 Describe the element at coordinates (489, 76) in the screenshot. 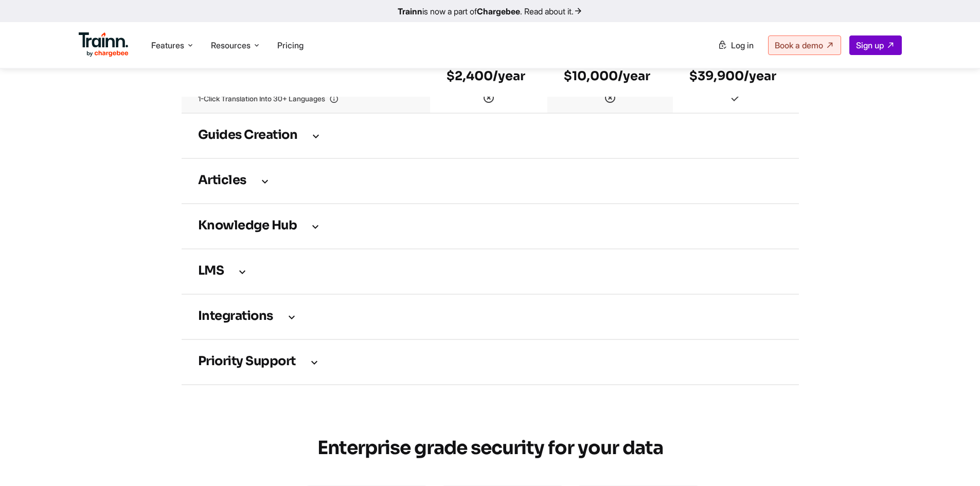

I see `h6: $2,400/year` at that location.